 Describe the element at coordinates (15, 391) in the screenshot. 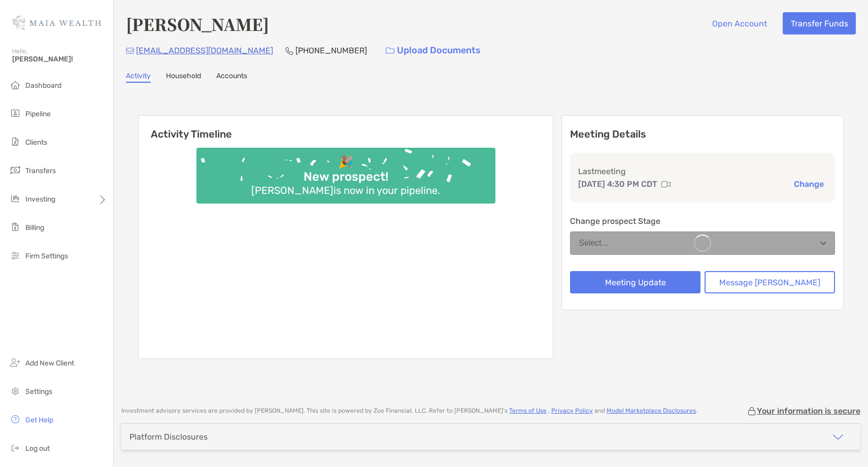

I see `img: settings icon` at that location.